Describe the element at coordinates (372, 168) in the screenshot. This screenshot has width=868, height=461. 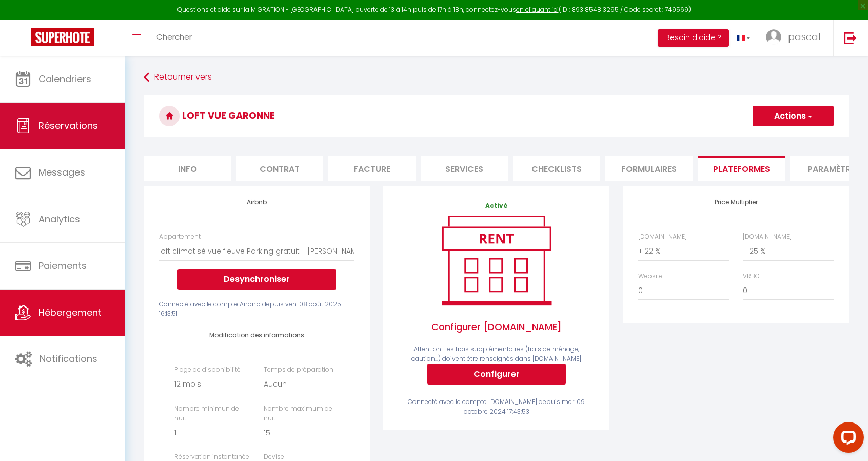
I see `li: Facture` at that location.